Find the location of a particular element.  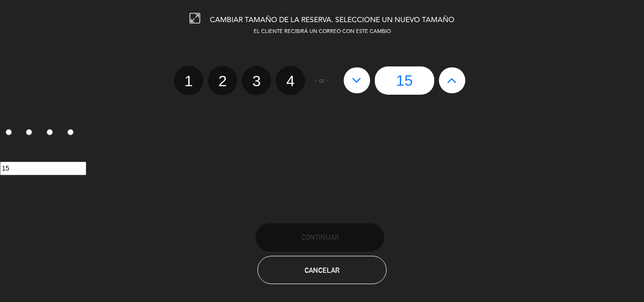

label: 1 is located at coordinates (189, 81).